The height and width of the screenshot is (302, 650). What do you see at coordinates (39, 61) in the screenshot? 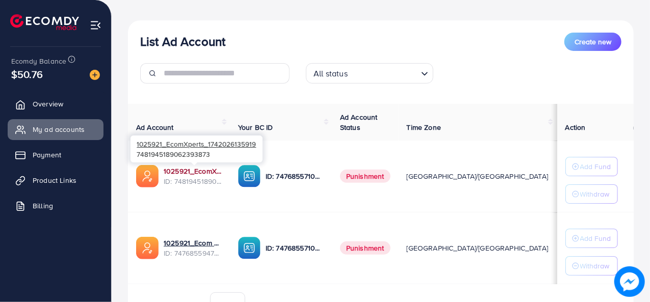
I see `span: Ecomdy Balance` at bounding box center [39, 61].